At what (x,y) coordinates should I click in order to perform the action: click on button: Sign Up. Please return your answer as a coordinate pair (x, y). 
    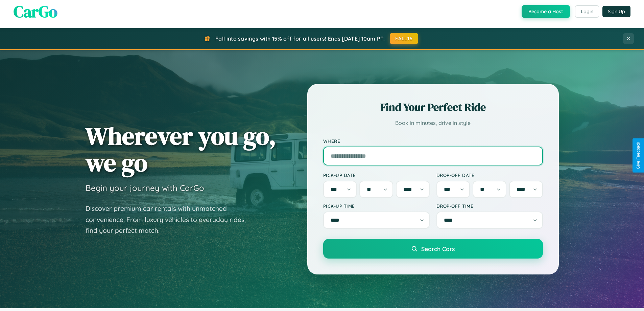
    Looking at the image, I should click on (616, 12).